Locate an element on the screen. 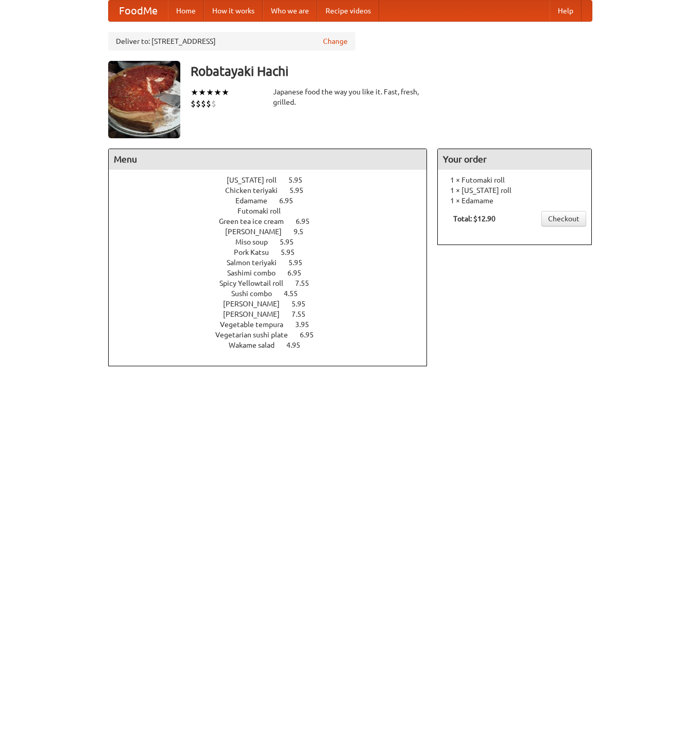 The image size is (700, 730). a: Help is located at coordinates (566, 11).